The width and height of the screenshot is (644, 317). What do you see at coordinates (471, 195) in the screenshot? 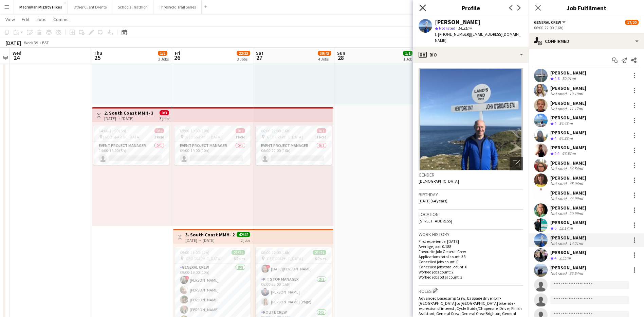
I see `h3: Birthday` at bounding box center [471, 195].